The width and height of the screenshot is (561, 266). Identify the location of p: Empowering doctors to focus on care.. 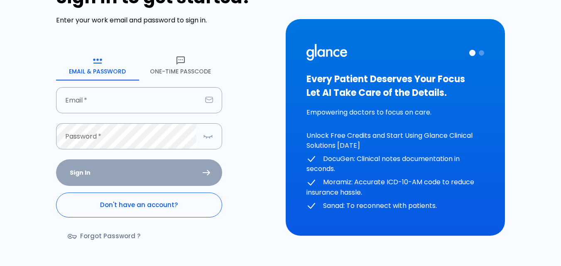
(396, 113).